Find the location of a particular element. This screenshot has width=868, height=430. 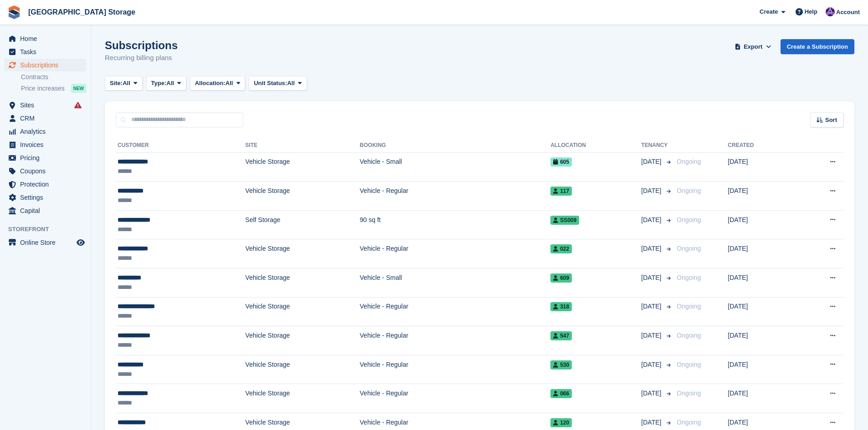

span: Protection is located at coordinates (47, 184).